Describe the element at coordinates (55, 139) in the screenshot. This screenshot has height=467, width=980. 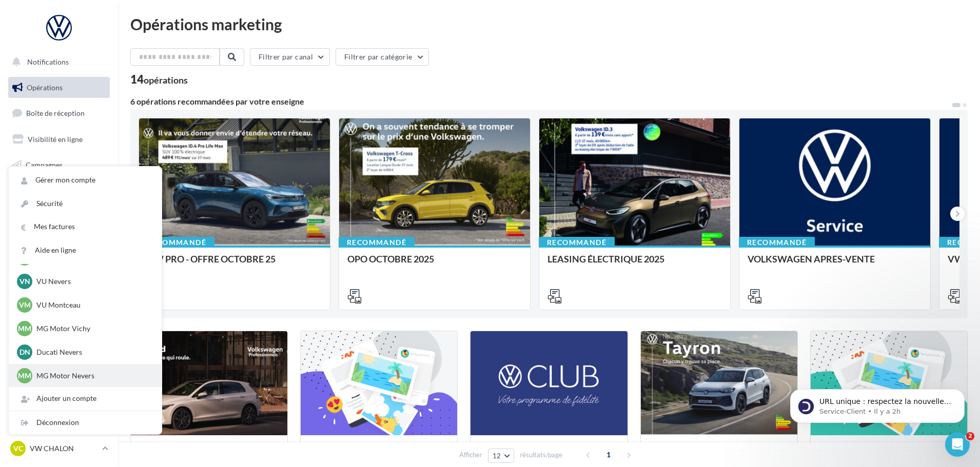
I see `span: Visibilité en ligne` at that location.